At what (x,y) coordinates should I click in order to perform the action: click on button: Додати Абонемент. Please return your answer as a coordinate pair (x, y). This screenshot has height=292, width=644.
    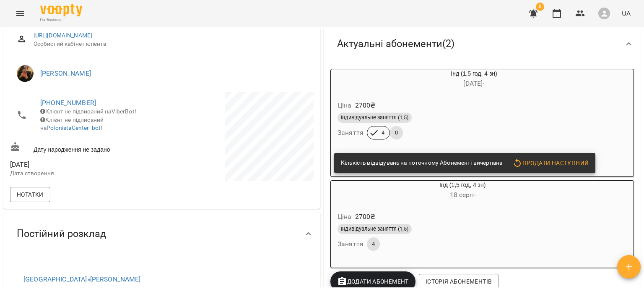
    Looking at the image, I should click on (373, 281).